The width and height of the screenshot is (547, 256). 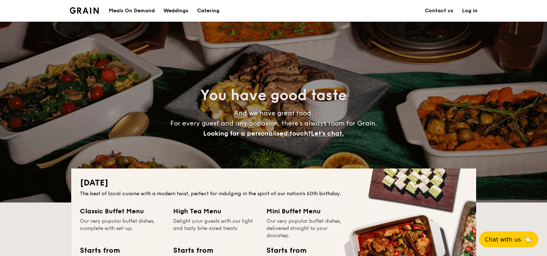 What do you see at coordinates (216, 229) in the screenshot?
I see `div: Delight your guests with our light and tasty bite-sized treats.` at bounding box center [216, 229].